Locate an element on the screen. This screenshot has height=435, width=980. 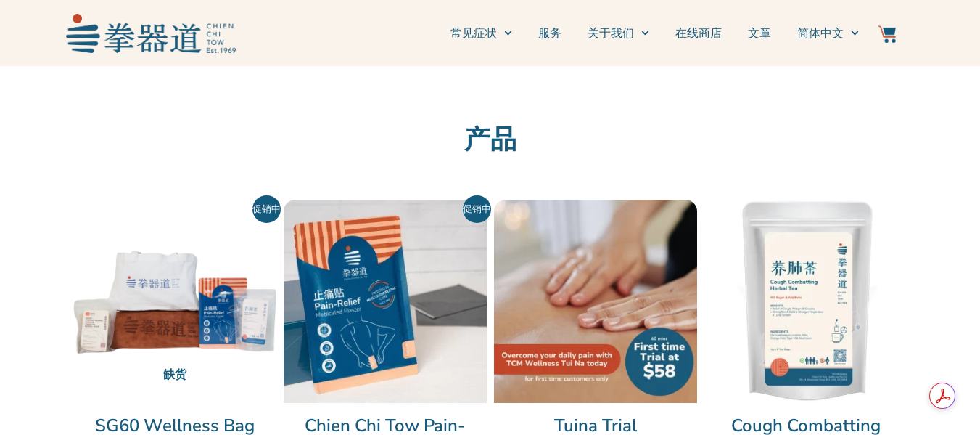
img: Chien Chi Tow Pain-Relief Medicated Plaster is located at coordinates (385, 302).